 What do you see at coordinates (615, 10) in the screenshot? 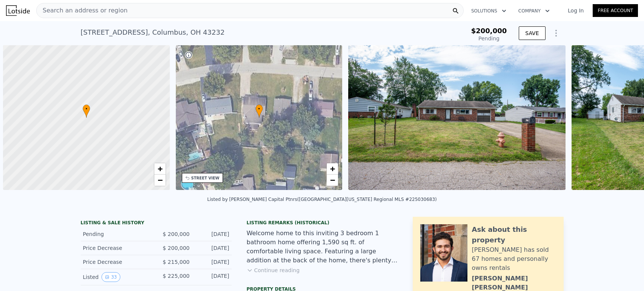
I see `a: Free Account` at bounding box center [615, 10].